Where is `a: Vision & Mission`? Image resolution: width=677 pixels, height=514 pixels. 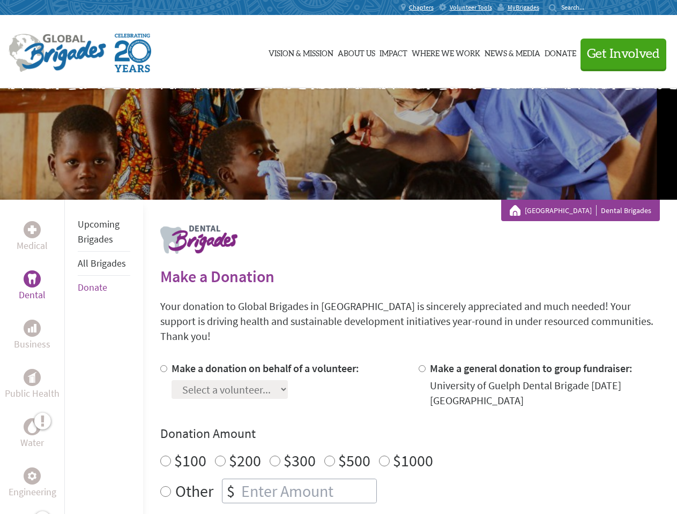 a: Vision & Mission is located at coordinates (301, 52).